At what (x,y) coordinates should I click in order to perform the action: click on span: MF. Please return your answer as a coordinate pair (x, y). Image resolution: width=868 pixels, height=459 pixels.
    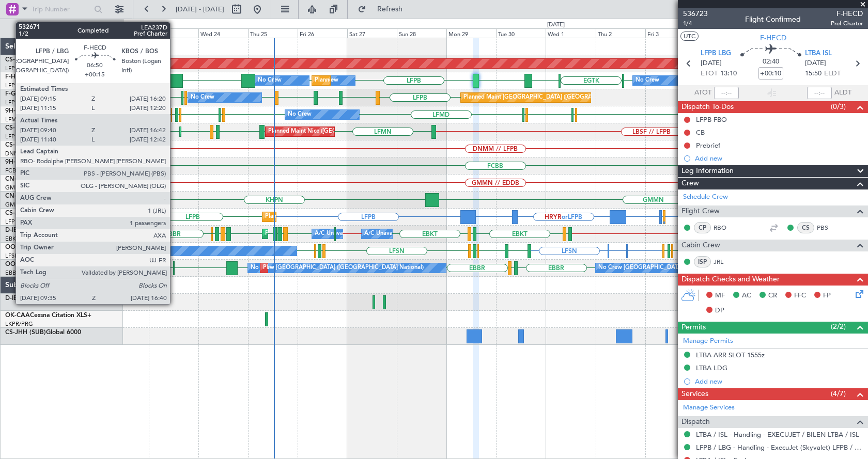
    Looking at the image, I should click on (720, 296).